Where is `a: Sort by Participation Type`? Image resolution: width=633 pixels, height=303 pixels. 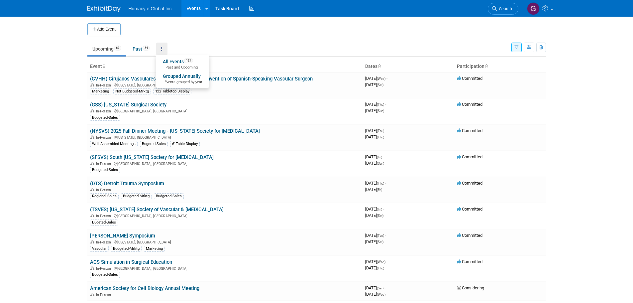 a: Sort by Participation Type is located at coordinates (486, 66).